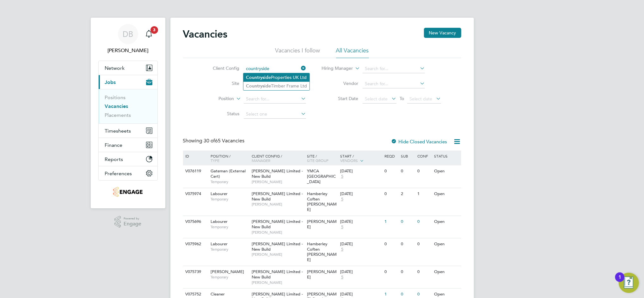  Describe the element at coordinates (128, 222) in the screenshot. I see `a: Powered byEngage` at that location.